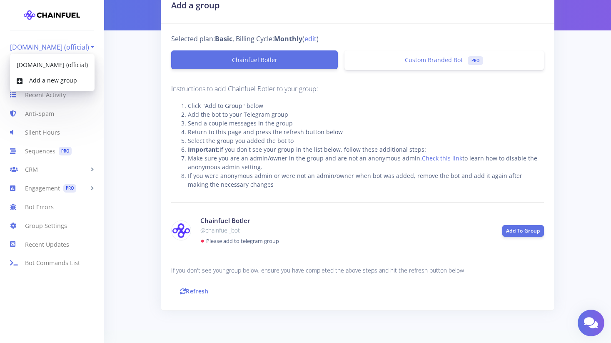 The image size is (611, 343). I want to click on a: Add To Group, so click(524, 231).